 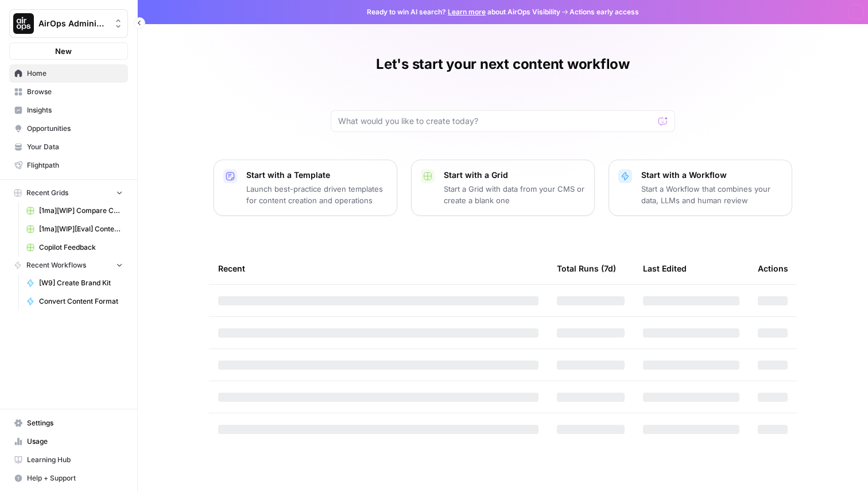 I want to click on span: Home, so click(x=75, y=73).